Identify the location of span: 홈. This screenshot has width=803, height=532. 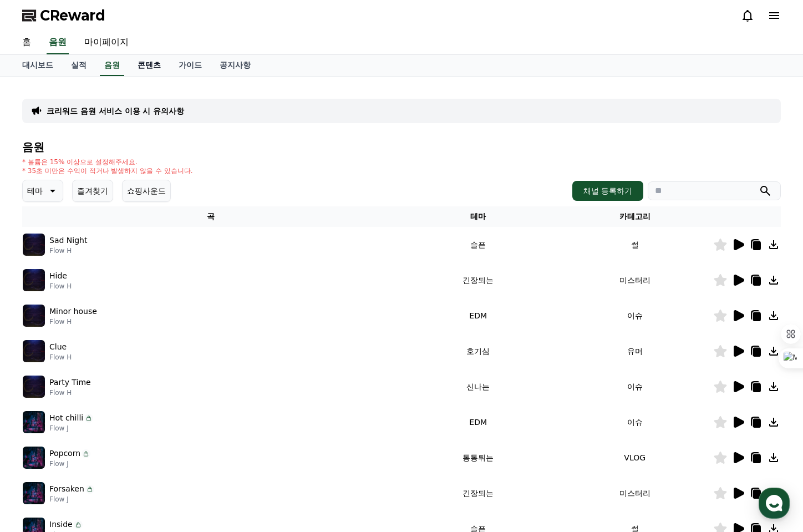
(38, 373).